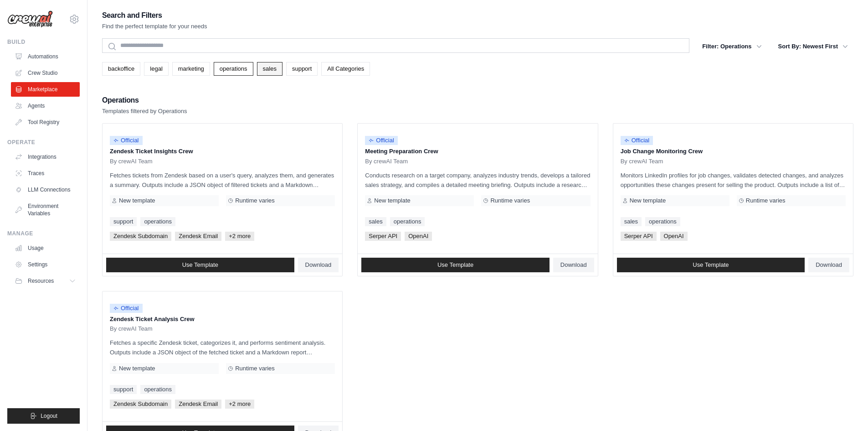 This screenshot has height=431, width=868. What do you see at coordinates (477, 152) in the screenshot?
I see `p: Meeting Preparation Crew` at bounding box center [477, 152].